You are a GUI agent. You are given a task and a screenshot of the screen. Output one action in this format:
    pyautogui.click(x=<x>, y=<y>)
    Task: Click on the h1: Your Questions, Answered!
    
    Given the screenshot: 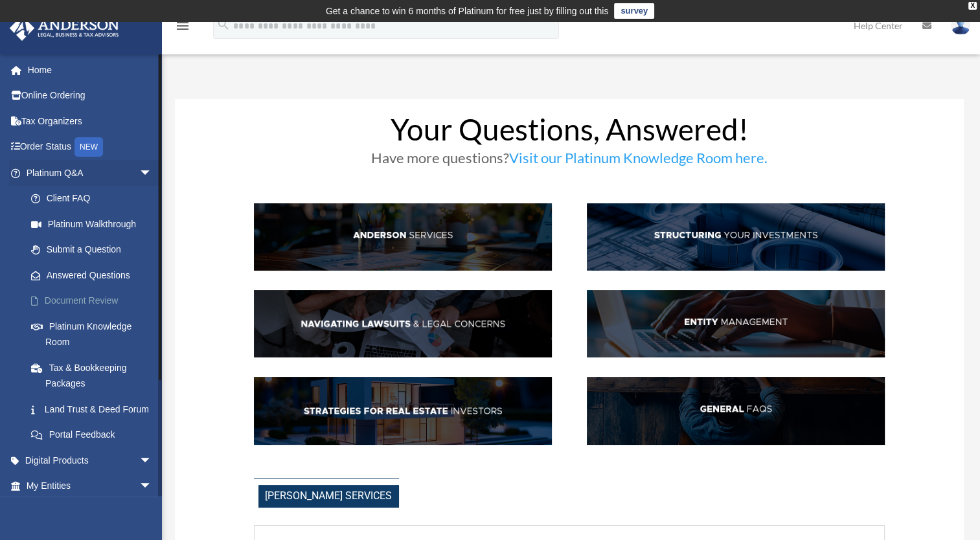 What is the action you would take?
    pyautogui.click(x=569, y=133)
    